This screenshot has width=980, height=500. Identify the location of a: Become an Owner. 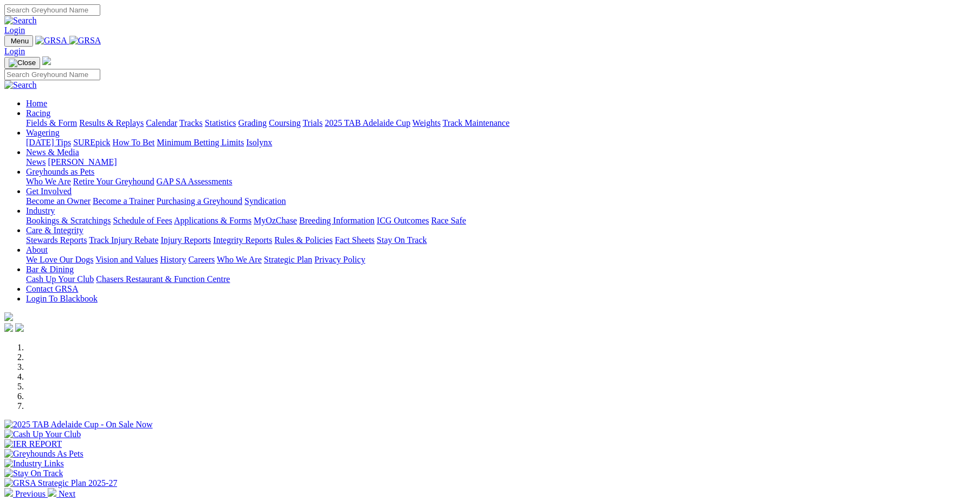
(58, 201).